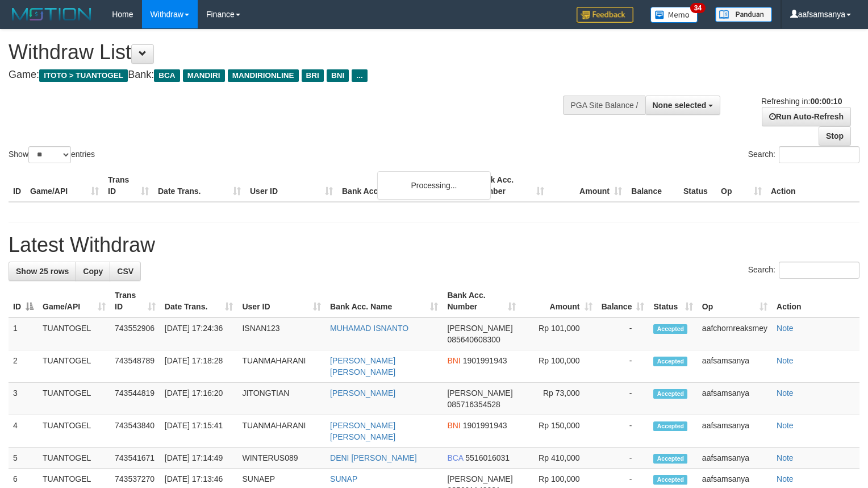  Describe the element at coordinates (559, 334) in the screenshot. I see `td: Rp 101,000` at that location.